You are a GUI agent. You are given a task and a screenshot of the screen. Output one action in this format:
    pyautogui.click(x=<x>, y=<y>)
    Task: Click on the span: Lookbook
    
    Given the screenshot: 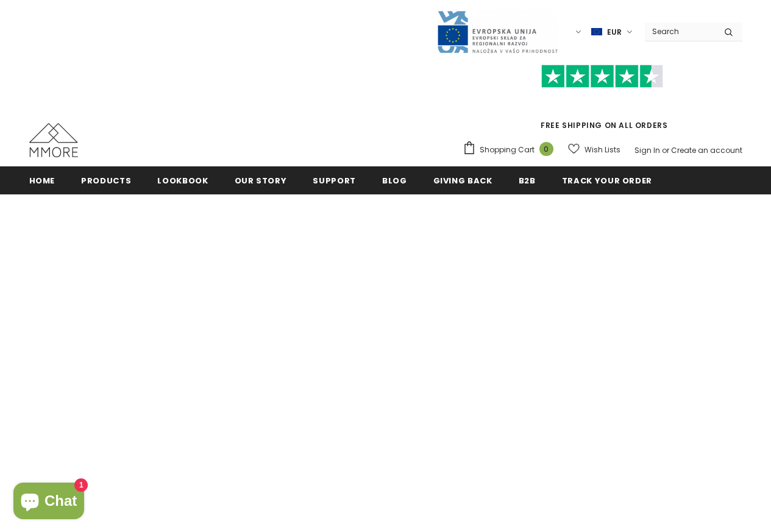 What is the action you would take?
    pyautogui.click(x=182, y=180)
    